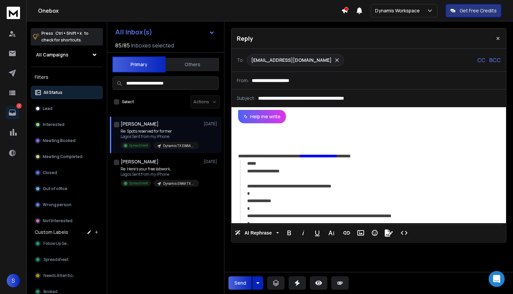 Image resolution: width=513 pixels, height=294 pixels. Describe the element at coordinates (57, 244) in the screenshot. I see `span: Follow Up Sent` at that location.